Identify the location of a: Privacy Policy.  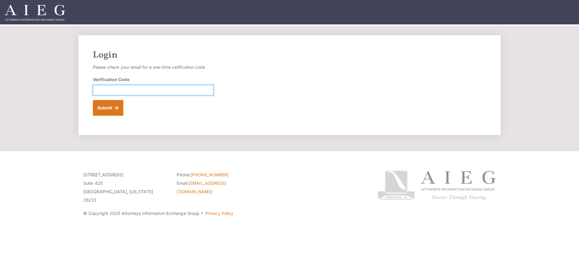
(219, 213).